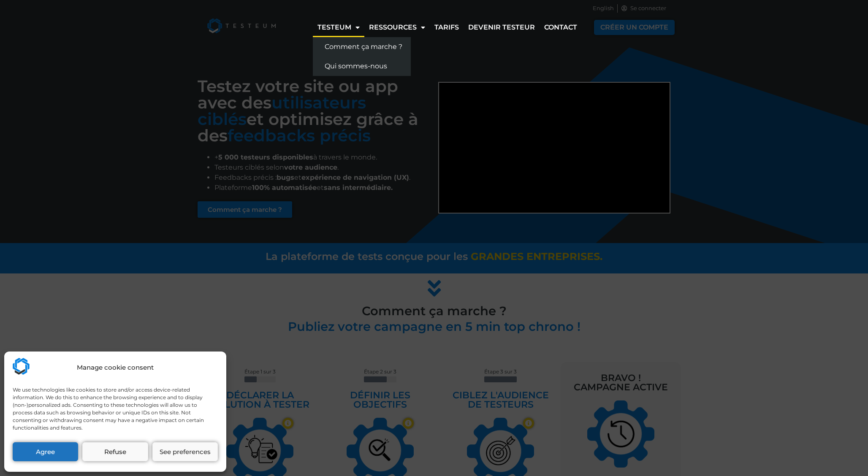 The height and width of the screenshot is (476, 868). What do you see at coordinates (185, 451) in the screenshot?
I see `button: See preferences` at bounding box center [185, 451].